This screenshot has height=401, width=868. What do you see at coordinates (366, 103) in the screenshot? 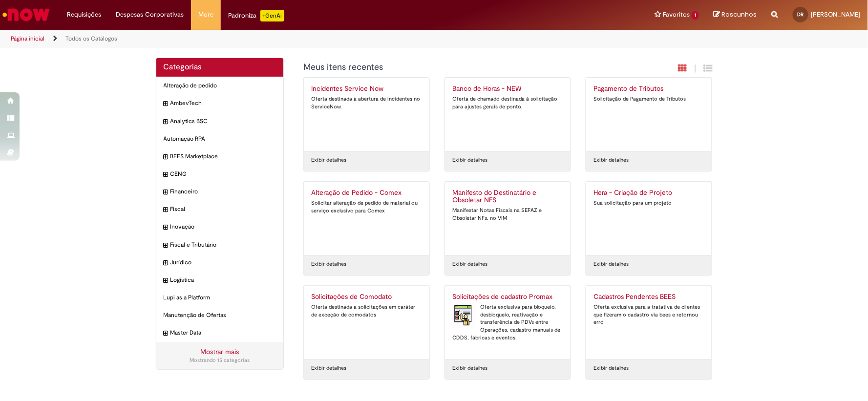
I see `div: Oferta destinada à abertura de incidentes no ServiceNow.` at bounding box center [366, 103].